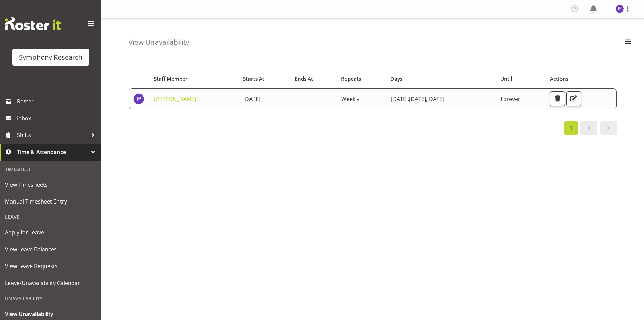  What do you see at coordinates (58, 101) in the screenshot?
I see `span: Roster` at bounding box center [58, 101].